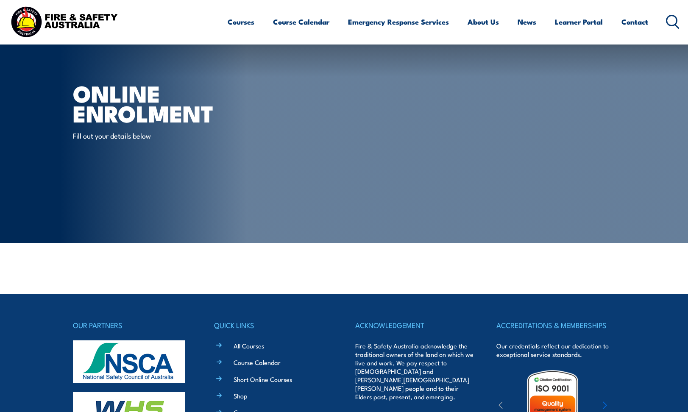 This screenshot has width=688, height=412. What do you see at coordinates (150, 135) in the screenshot?
I see `p: Fill out your details below` at bounding box center [150, 135].